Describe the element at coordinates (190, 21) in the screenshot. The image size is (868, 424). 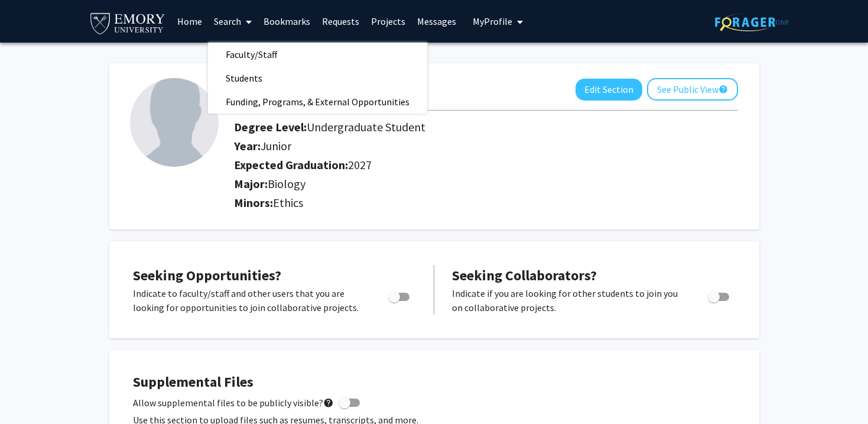
I see `a: Home` at that location.